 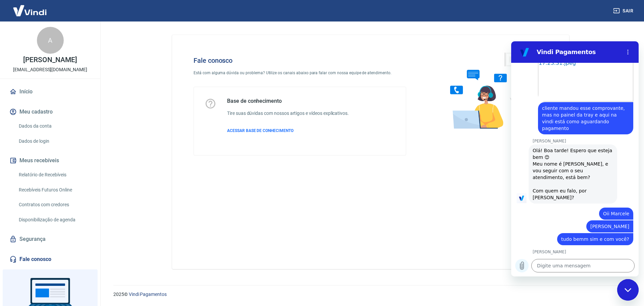 I want to click on span: ACESSAR BASE DE CONHECIMENTO, so click(x=260, y=130).